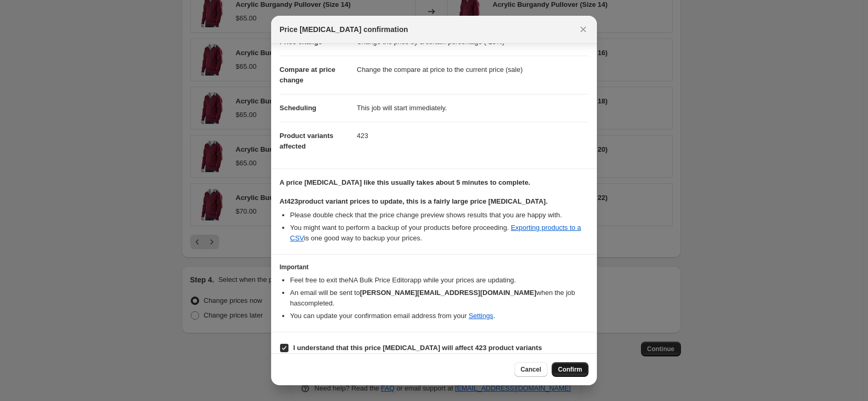 The width and height of the screenshot is (868, 401). I want to click on dd: Change the compare at price to the current price (sale), so click(473, 70).